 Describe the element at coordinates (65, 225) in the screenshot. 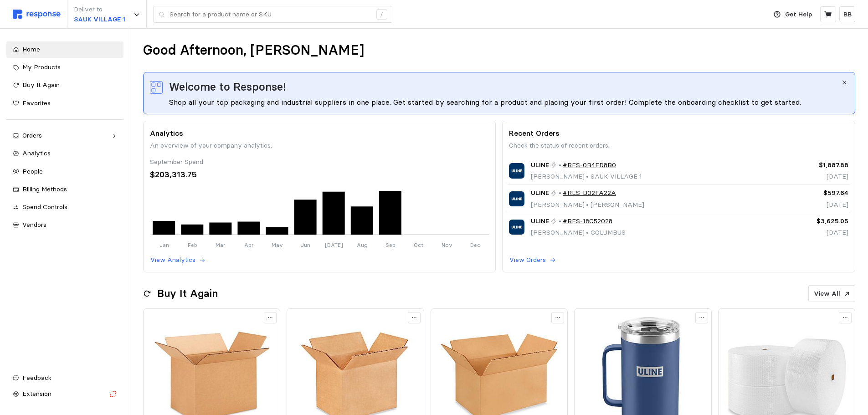

I see `a: Vendors` at that location.